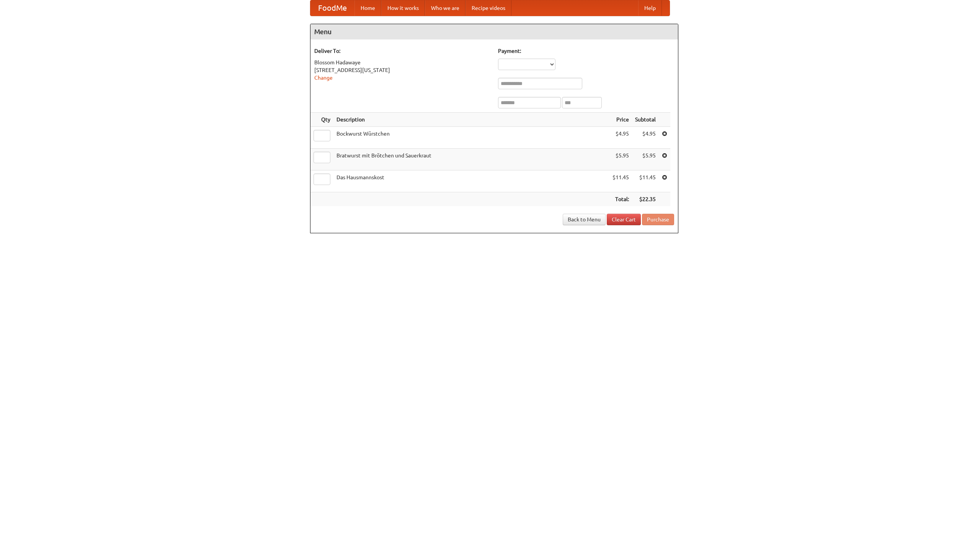 The width and height of the screenshot is (980, 542). I want to click on a: Who we are, so click(445, 8).